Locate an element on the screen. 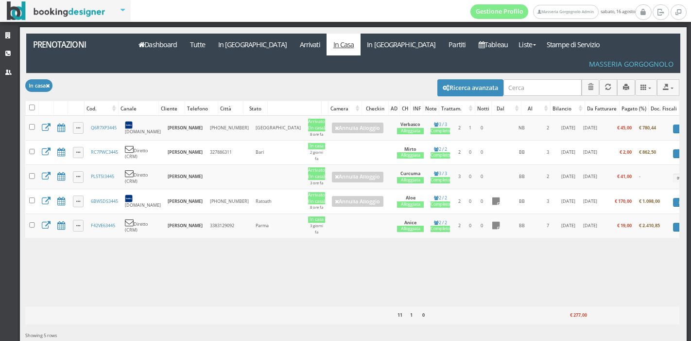 This screenshot has height=341, width=691. b: Verbasco is located at coordinates (410, 124).